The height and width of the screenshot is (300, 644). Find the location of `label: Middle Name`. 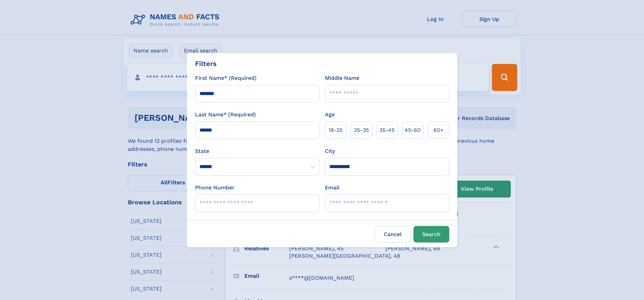

label: Middle Name is located at coordinates (342, 78).